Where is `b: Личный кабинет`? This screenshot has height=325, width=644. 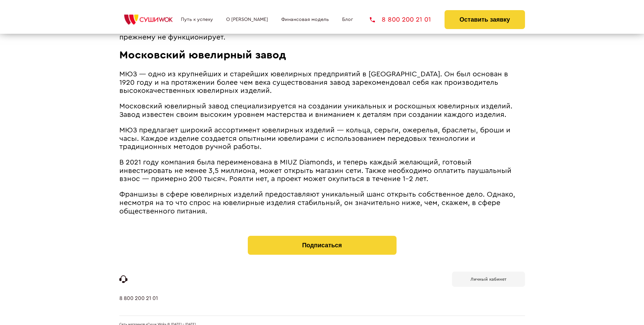
b: Личный кабинет is located at coordinates (488, 279).